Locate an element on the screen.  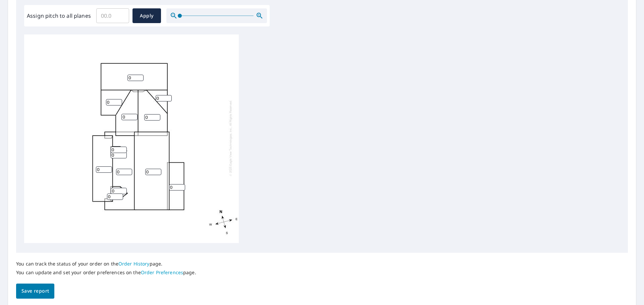
p: You can track the status of your order on the page. is located at coordinates (106, 264).